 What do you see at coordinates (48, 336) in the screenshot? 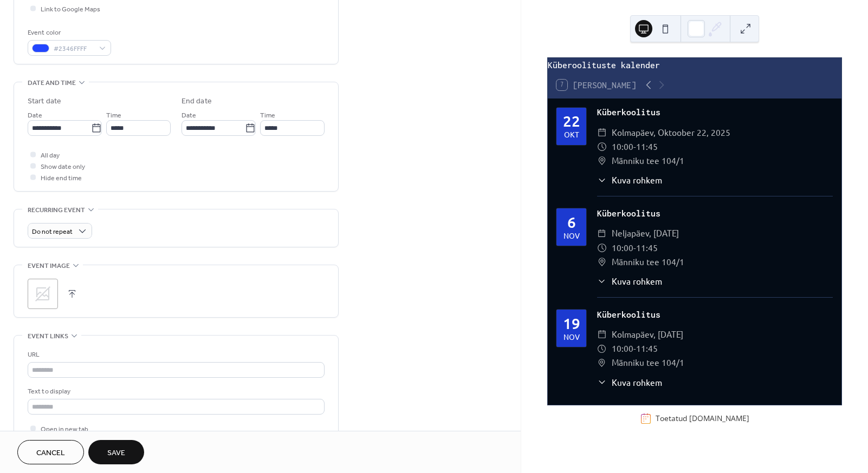
I see `span: Event links` at bounding box center [48, 336].